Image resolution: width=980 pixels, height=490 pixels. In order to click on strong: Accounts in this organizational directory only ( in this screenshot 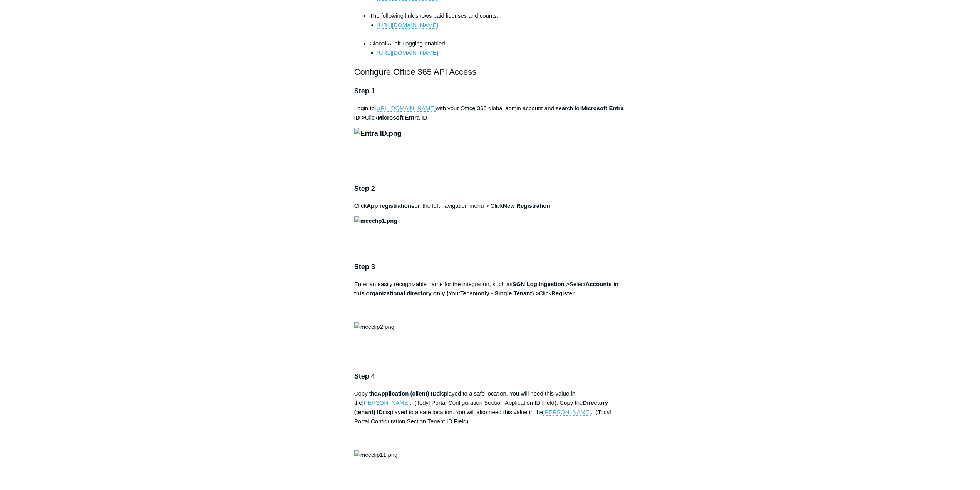, I will do `click(486, 288)`.